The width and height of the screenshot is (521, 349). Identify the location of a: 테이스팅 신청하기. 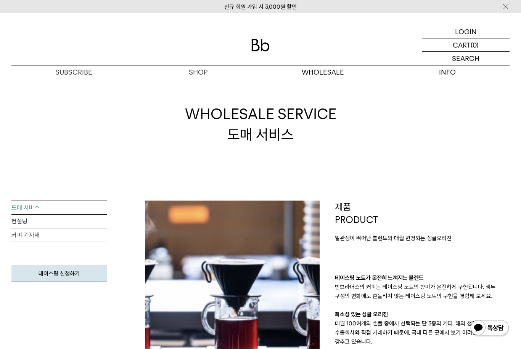
(59, 274).